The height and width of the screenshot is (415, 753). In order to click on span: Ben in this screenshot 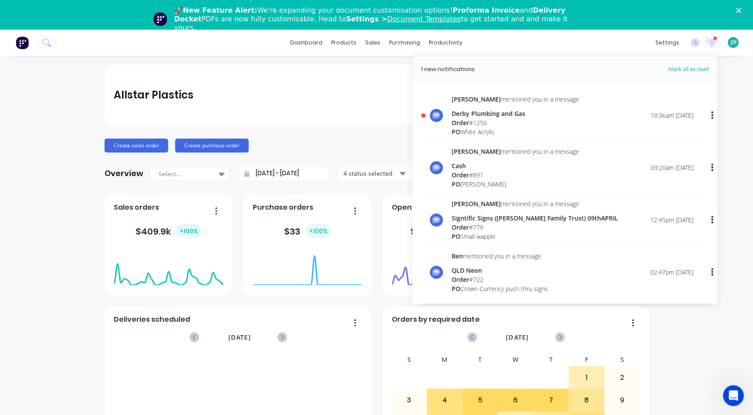, I will do `click(458, 255)`.